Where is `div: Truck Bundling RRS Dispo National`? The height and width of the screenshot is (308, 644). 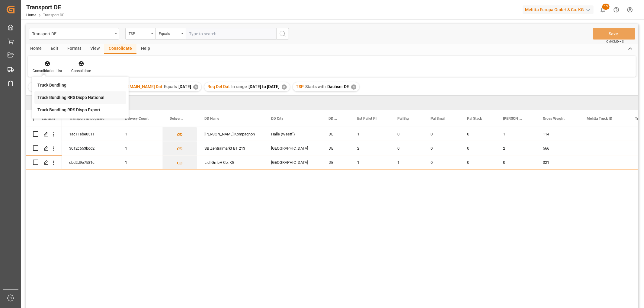 div: Truck Bundling RRS Dispo National is located at coordinates (71, 98).